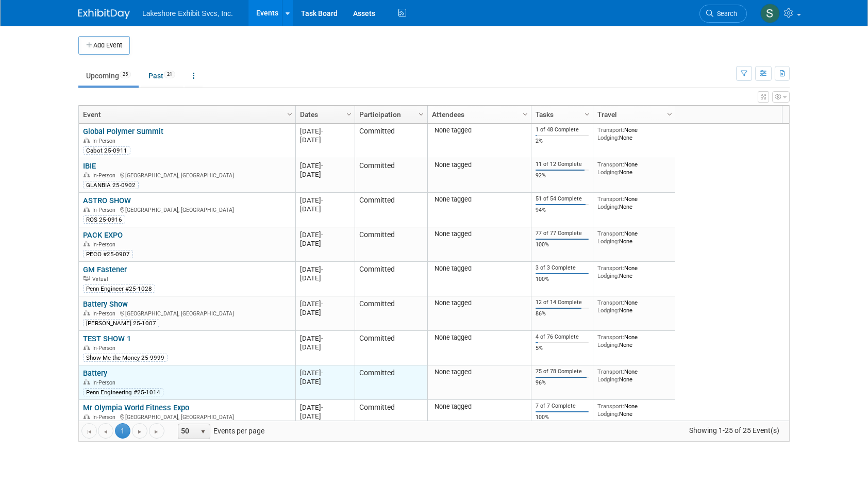 This screenshot has width=868, height=485. I want to click on div: 3 of 3 Complete, so click(562, 268).